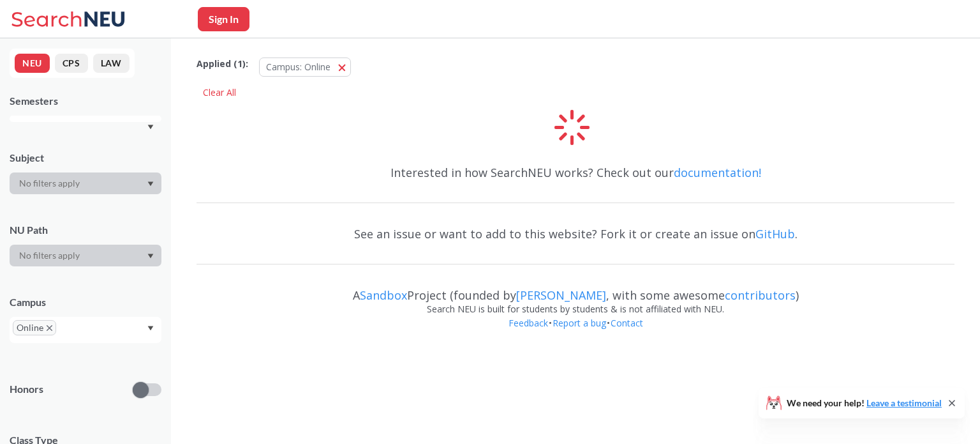 The width and height of the screenshot is (980, 444). Describe the element at coordinates (627, 323) in the screenshot. I see `a: Contact` at that location.